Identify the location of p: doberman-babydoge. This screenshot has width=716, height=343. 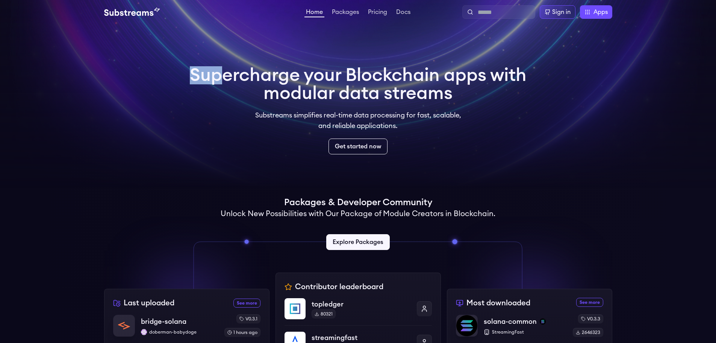
(180, 332).